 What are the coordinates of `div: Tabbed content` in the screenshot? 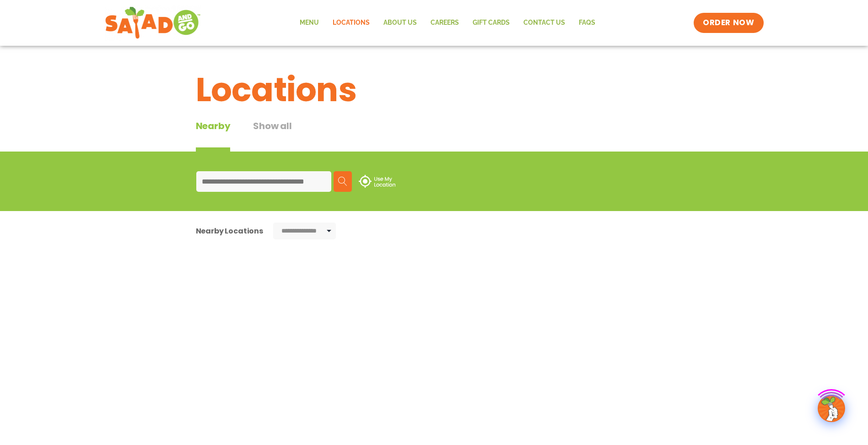 It's located at (255, 135).